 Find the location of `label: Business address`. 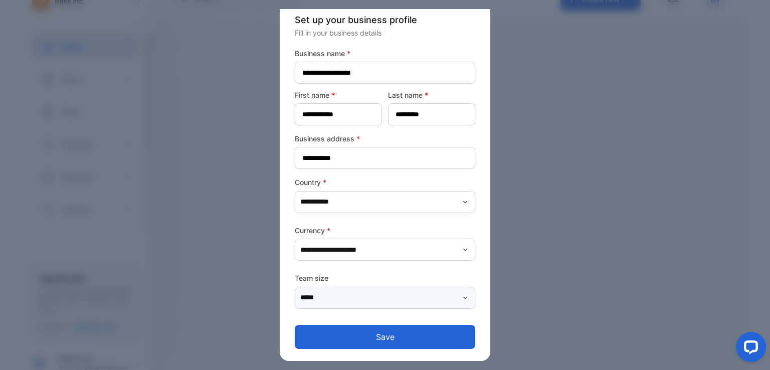

label: Business address is located at coordinates (385, 138).